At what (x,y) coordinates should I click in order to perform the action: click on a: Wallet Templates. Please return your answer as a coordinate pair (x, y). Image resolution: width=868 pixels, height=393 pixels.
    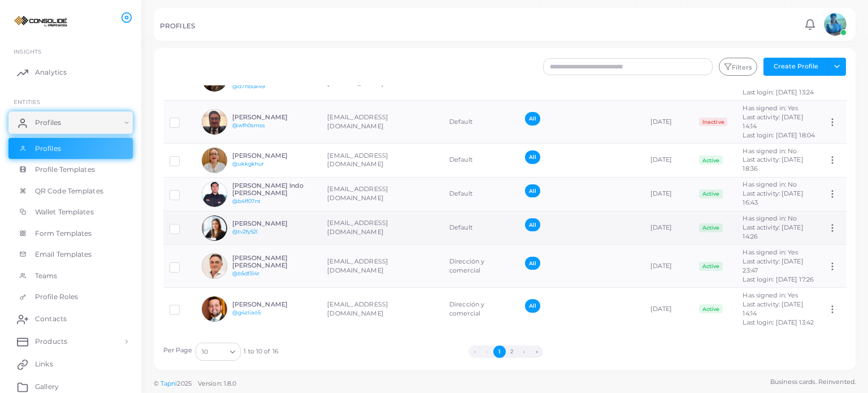
    Looking at the image, I should click on (71, 212).